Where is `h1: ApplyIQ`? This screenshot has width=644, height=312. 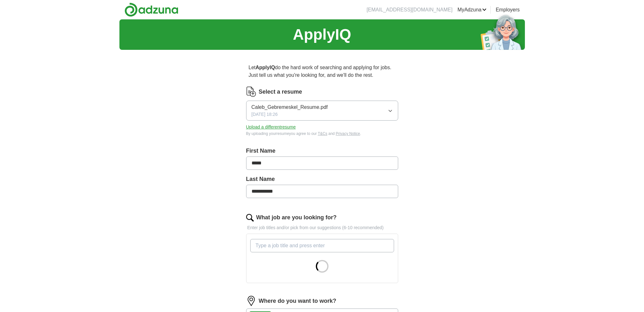 h1: ApplyIQ is located at coordinates (322, 35).